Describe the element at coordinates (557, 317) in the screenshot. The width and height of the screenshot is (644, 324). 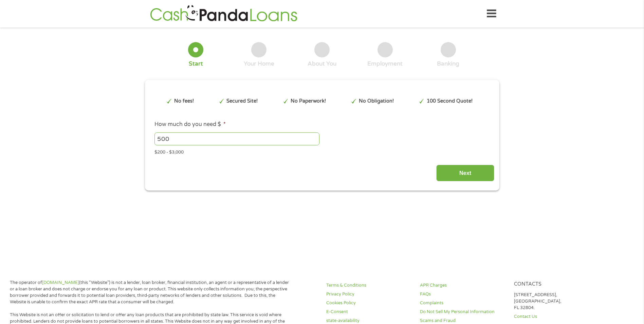
I see `a: Contact Us` at that location.